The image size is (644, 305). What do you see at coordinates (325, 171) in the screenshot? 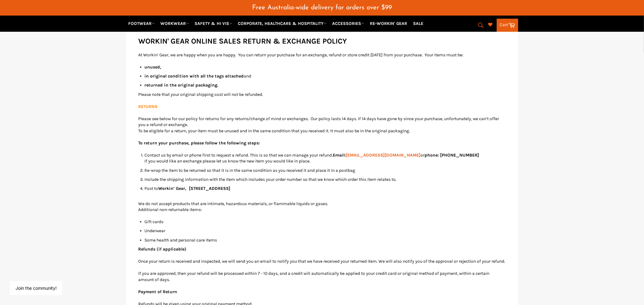
I see `li: Re-wrap the item to be returned so that it is in the same condition as you received it and place ...` at bounding box center [325, 171].